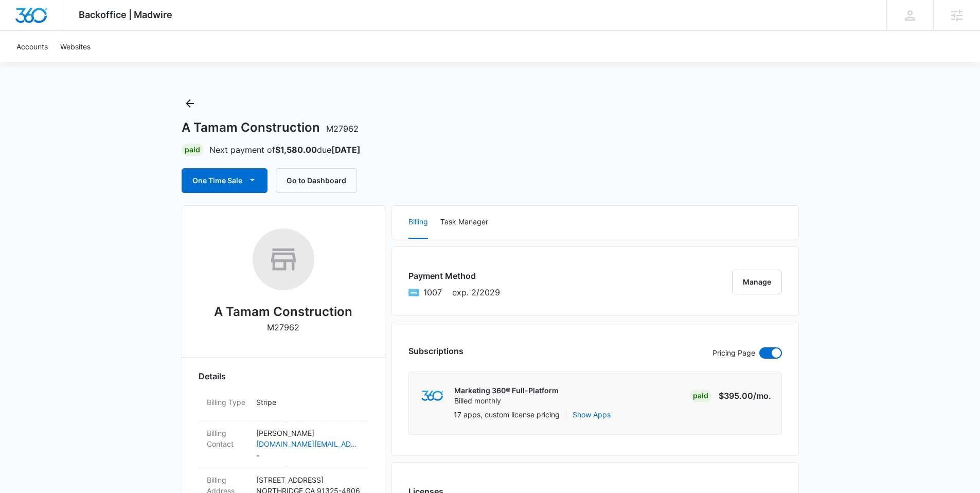  I want to click on span: American Express ending with, so click(432, 293).